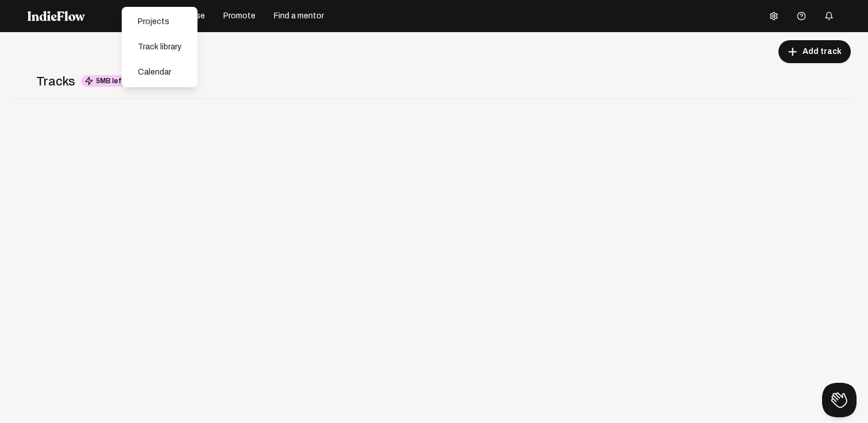 This screenshot has width=868, height=423. What do you see at coordinates (814, 52) in the screenshot?
I see `button: Add track` at bounding box center [814, 52].